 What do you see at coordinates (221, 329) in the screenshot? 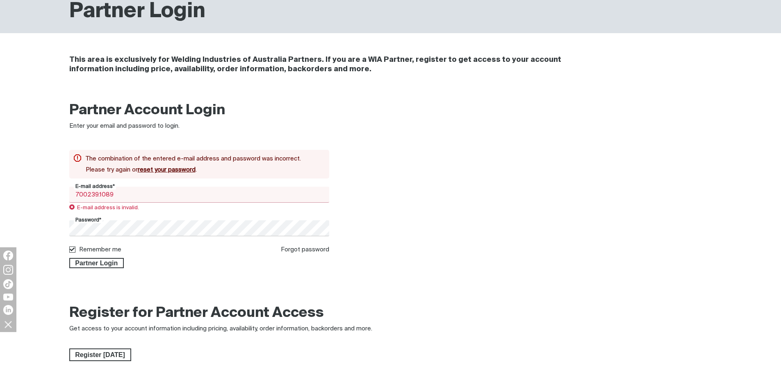
I see `span: Get access to your account information including pricing, availability, order information, backor...` at bounding box center [221, 329].